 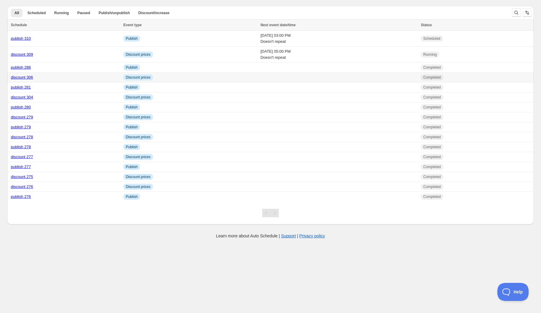 What do you see at coordinates (154, 13) in the screenshot?
I see `span: Discount/increase` at bounding box center [154, 13].